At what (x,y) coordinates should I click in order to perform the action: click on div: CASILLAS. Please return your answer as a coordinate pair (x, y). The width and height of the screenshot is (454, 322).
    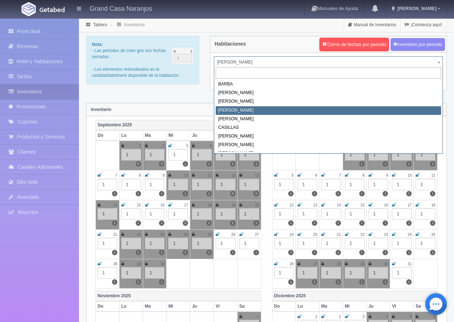
    Looking at the image, I should click on (328, 128).